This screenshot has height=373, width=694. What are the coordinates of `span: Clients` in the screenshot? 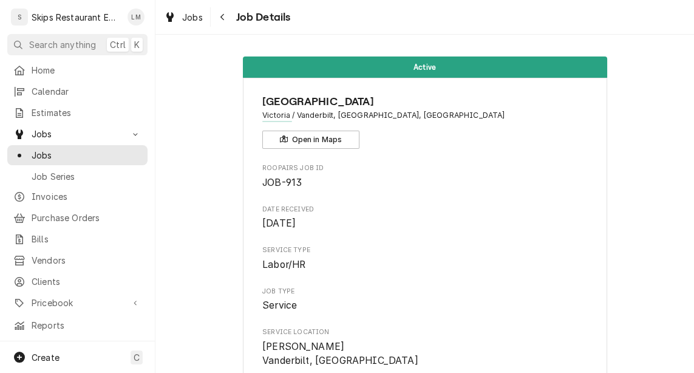 It's located at (86, 281).